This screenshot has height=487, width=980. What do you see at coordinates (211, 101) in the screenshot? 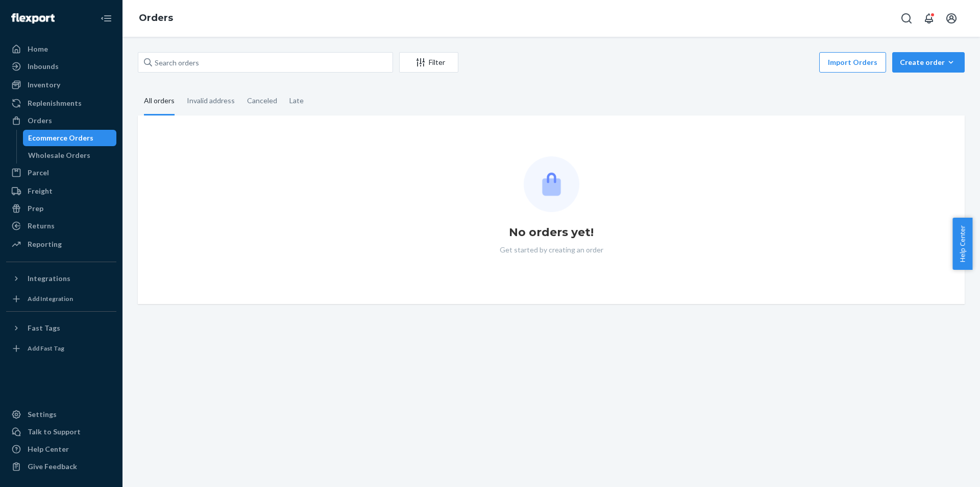
I see `div: Invalid address` at bounding box center [211, 101].